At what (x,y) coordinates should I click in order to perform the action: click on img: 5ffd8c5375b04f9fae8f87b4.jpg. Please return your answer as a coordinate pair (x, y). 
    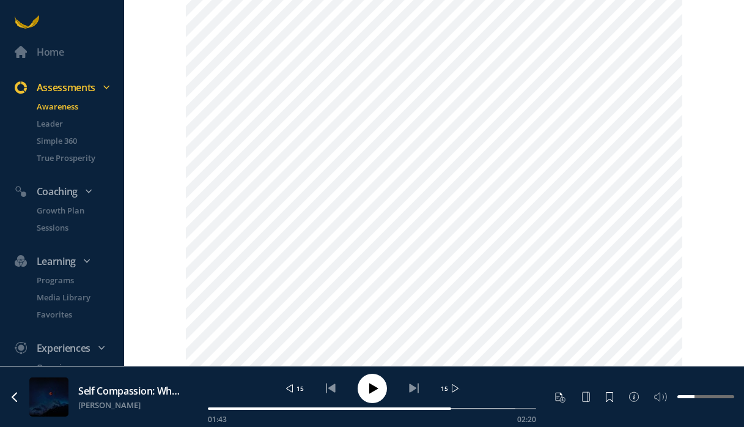
    Looking at the image, I should click on (49, 397).